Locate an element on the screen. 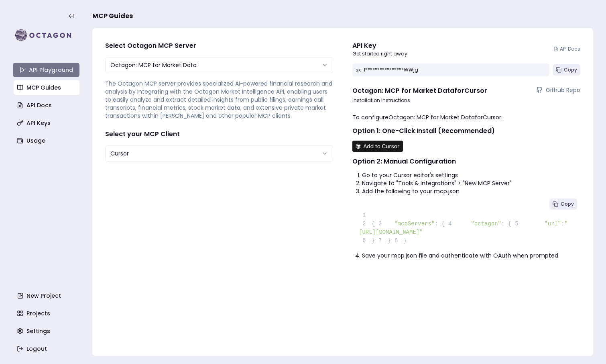 The image size is (606, 364). span: 7 is located at coordinates (381, 240).